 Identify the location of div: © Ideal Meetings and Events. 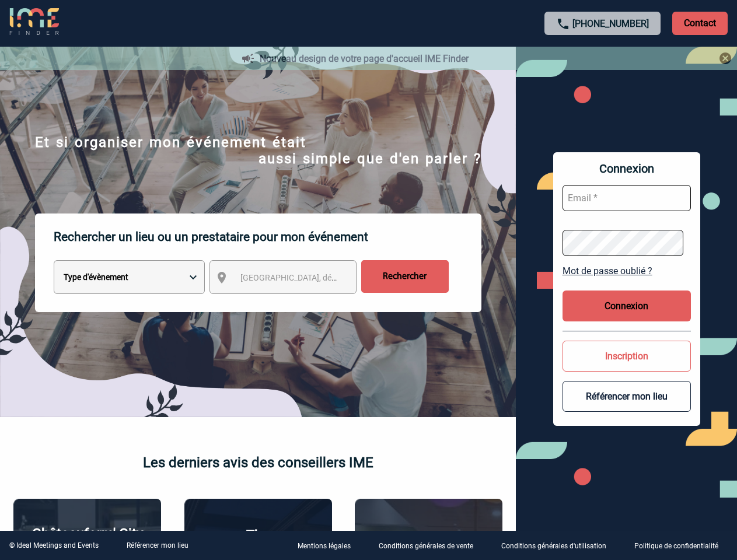
(54, 545).